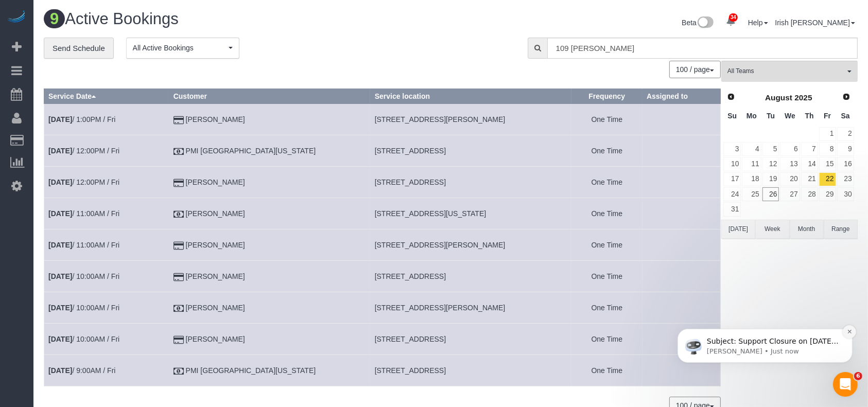 This screenshot has width=868, height=407. Describe the element at coordinates (827, 164) in the screenshot. I see `a: 15` at that location.